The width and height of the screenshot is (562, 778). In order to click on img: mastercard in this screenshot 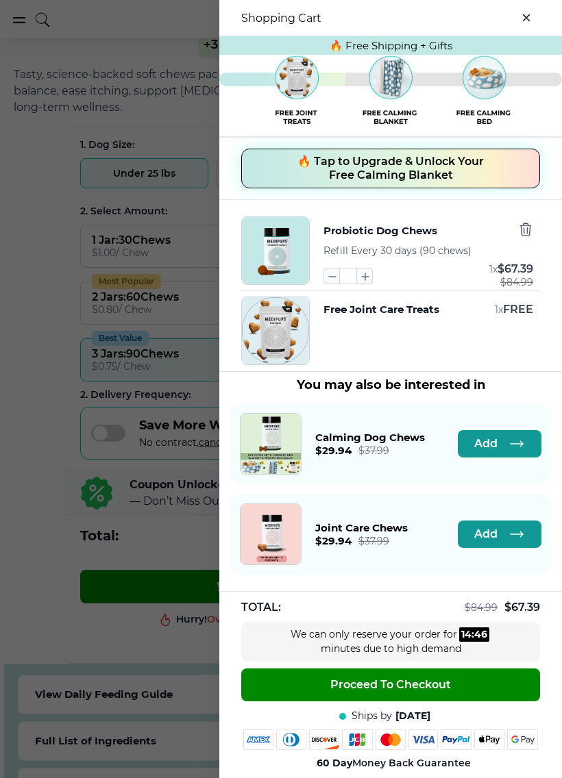, I will do `click(390, 740)`.